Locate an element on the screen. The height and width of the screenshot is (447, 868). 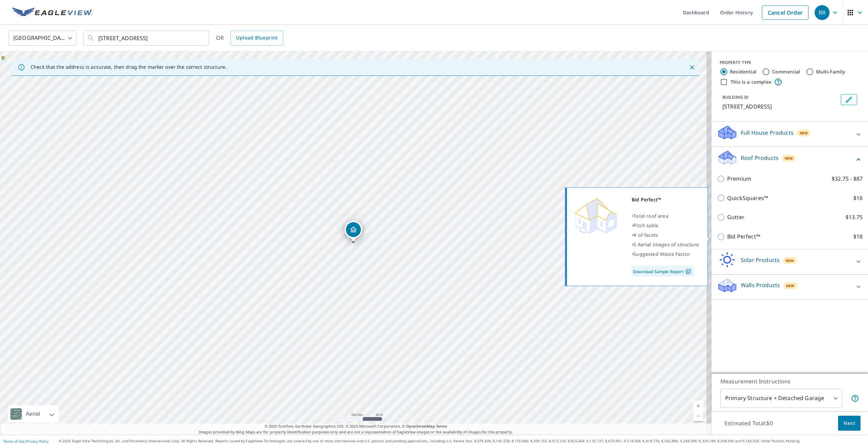
p: Check that the address is accurate, then drag the marker over the correct structure. is located at coordinates (128, 67).